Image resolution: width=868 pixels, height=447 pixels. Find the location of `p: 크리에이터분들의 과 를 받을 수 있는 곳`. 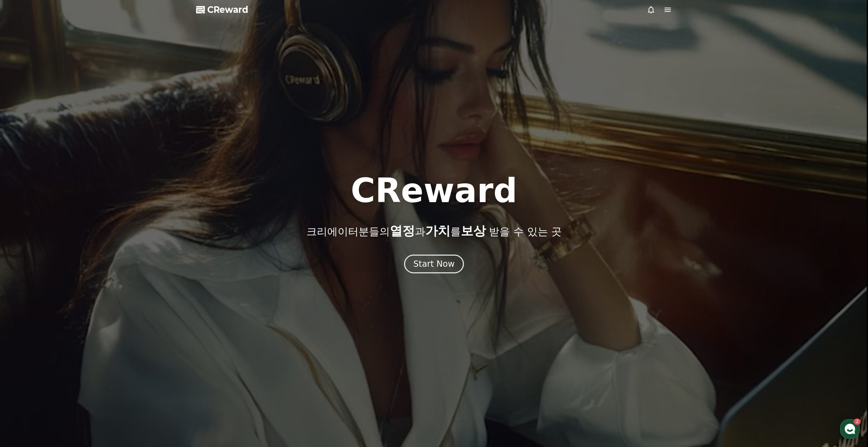

p: 크리에이터분들의 과 를 받을 수 있는 곳 is located at coordinates (434, 231).